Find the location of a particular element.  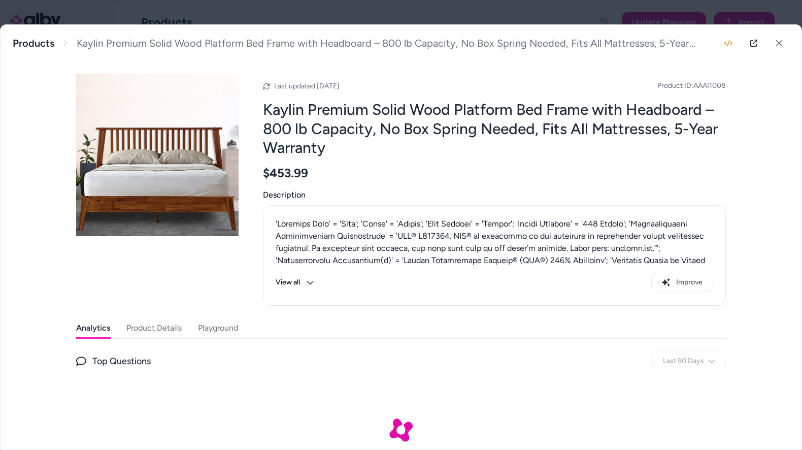

span: Kaylin Premium Solid Wood Platform Bed Frame with Headboard – 800 lb Capacity, No Box Spring Need... is located at coordinates (396, 43).